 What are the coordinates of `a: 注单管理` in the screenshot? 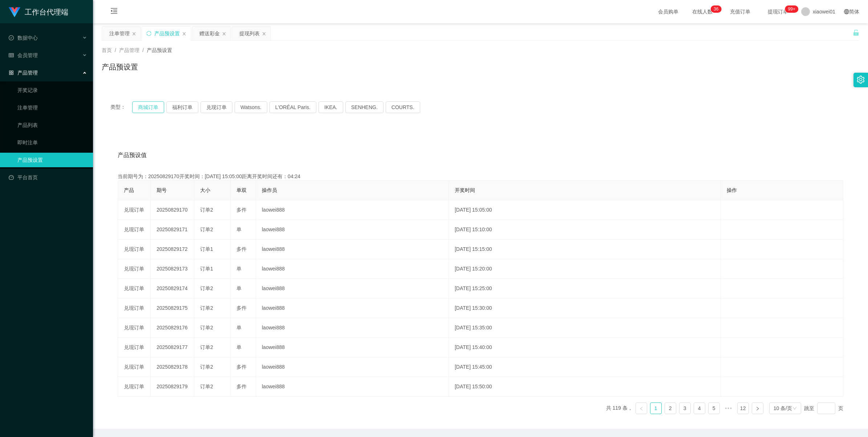 It's located at (52, 108).